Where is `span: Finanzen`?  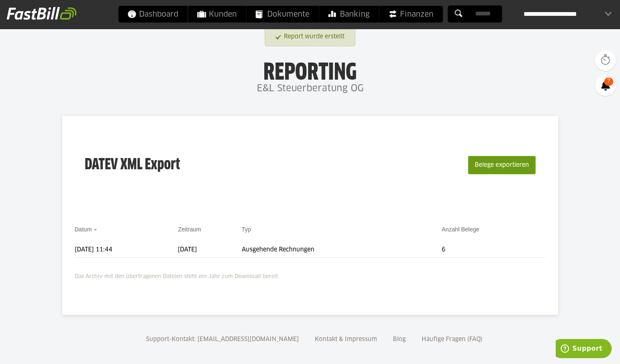 span: Finanzen is located at coordinates (411, 14).